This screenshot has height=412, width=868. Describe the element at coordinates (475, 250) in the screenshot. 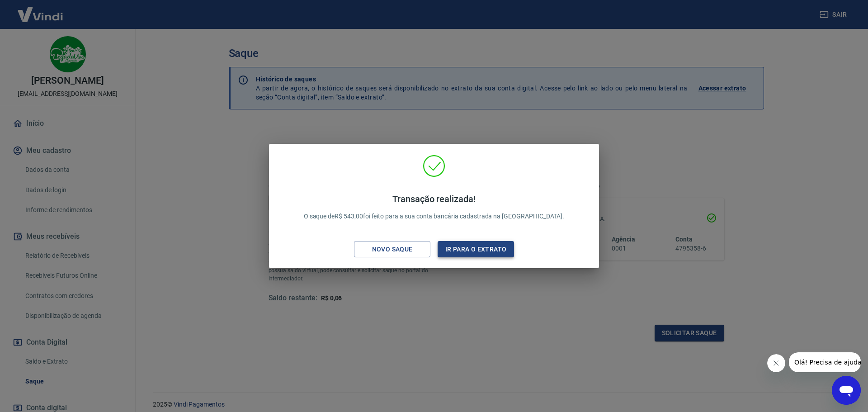

I see `button: Ir para o extrato` at that location.